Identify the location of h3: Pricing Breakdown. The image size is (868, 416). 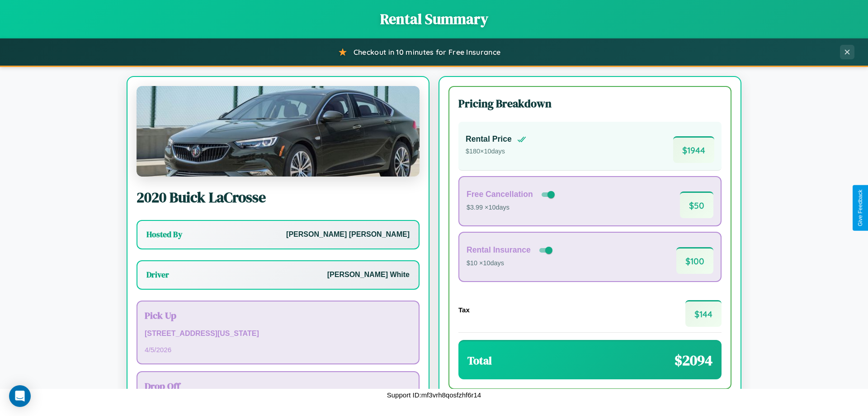
(590, 103).